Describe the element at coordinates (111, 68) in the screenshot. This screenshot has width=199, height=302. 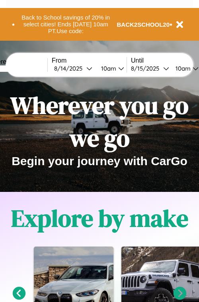
I see `button: 10am` at that location.